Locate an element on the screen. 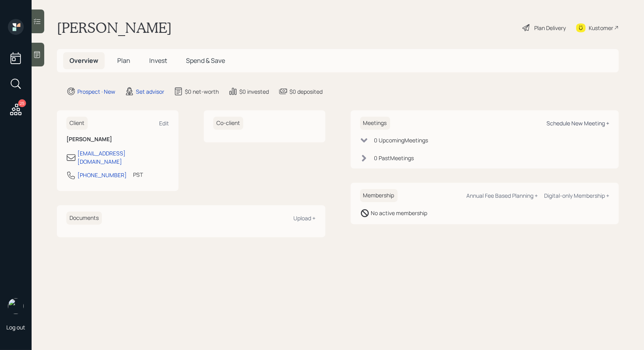 This screenshot has height=350, width=644. div: Prospect · New is located at coordinates (96, 91).